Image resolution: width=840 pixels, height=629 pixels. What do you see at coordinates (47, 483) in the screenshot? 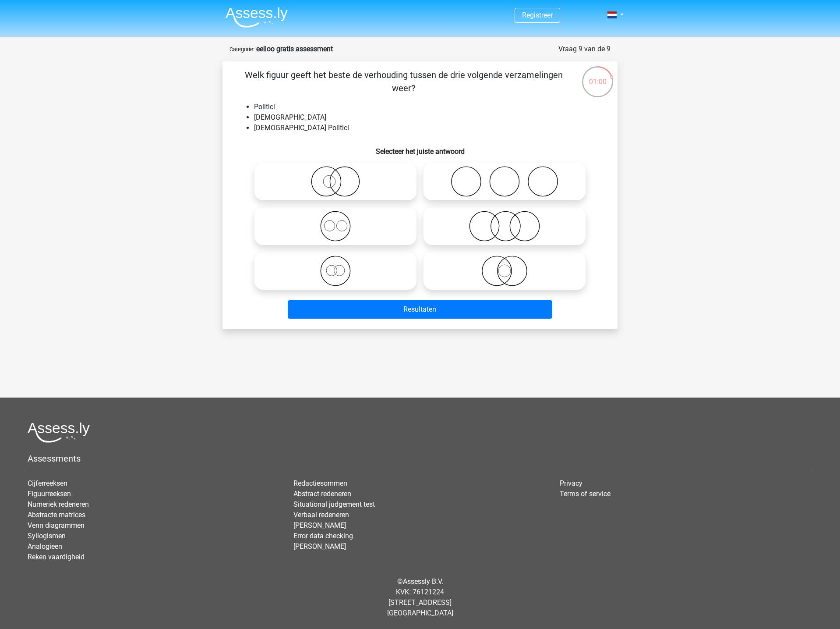
I see `a: Cijferreeksen` at bounding box center [47, 483].